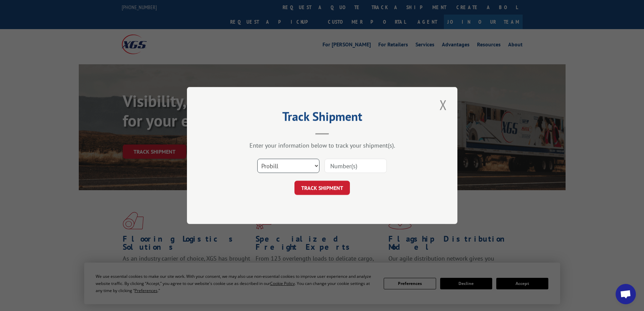 The image size is (644, 311). I want to click on div: Enter your information below to track your shipment(s)., so click(322, 145).